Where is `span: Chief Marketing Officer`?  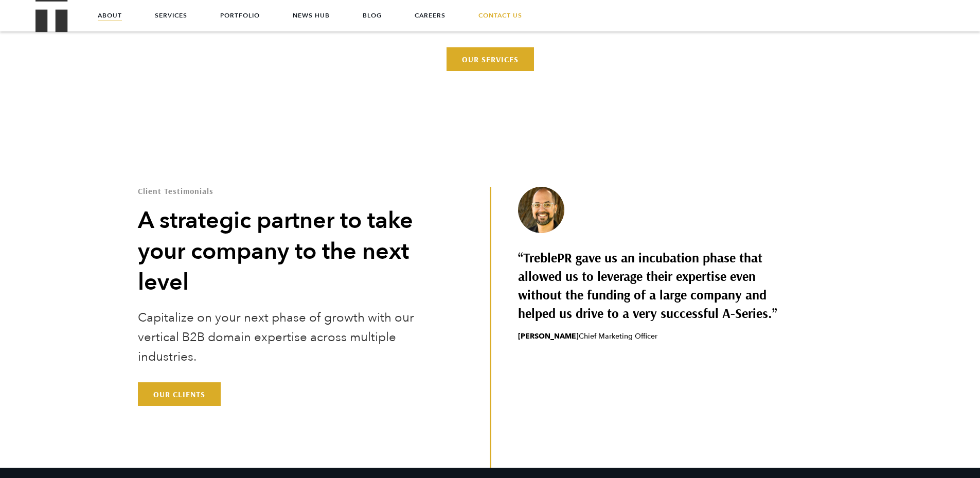 span: Chief Marketing Officer is located at coordinates (650, 337).